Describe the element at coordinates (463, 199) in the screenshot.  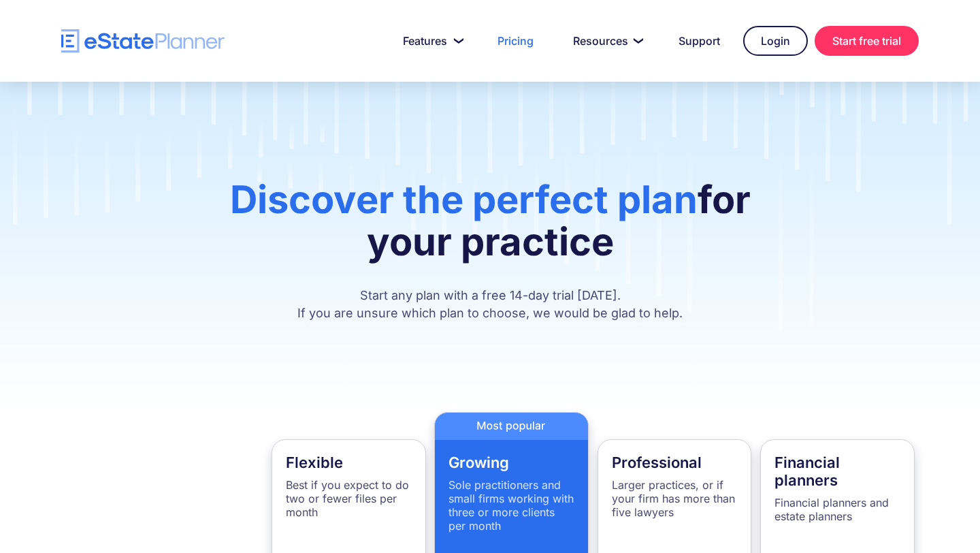
I see `span: Discover the perfect plan` at that location.